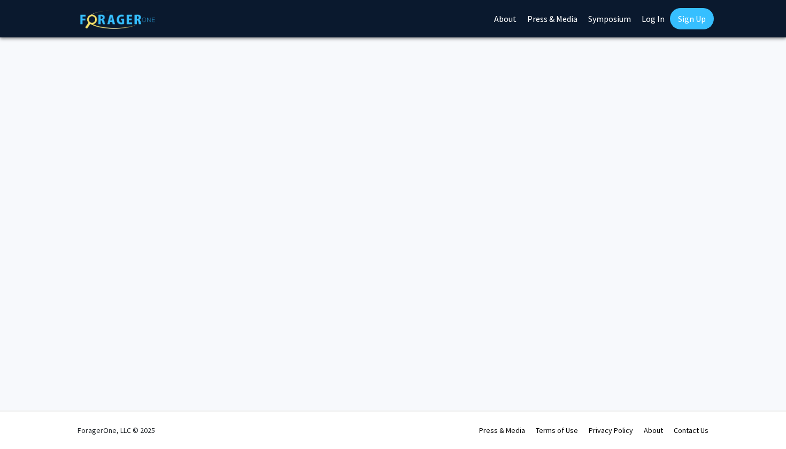  Describe the element at coordinates (118, 19) in the screenshot. I see `img: ForagerOne Logo` at that location.